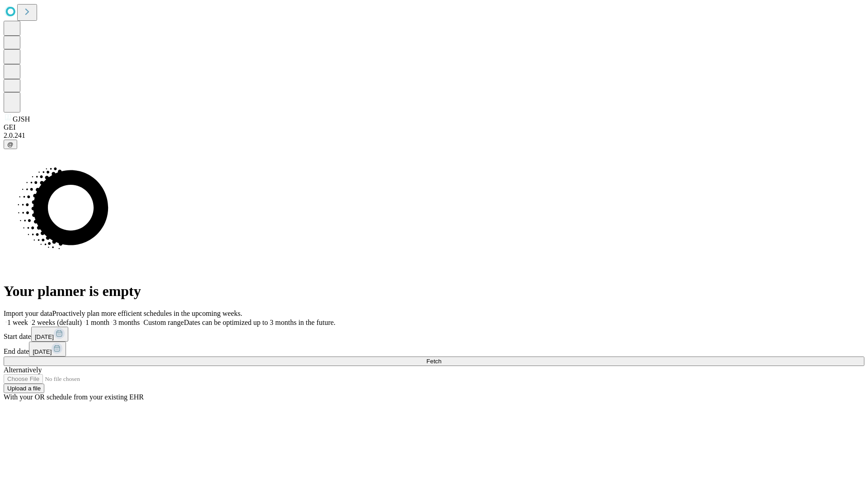 This screenshot has height=488, width=868. I want to click on span: Alternatively, so click(22, 370).